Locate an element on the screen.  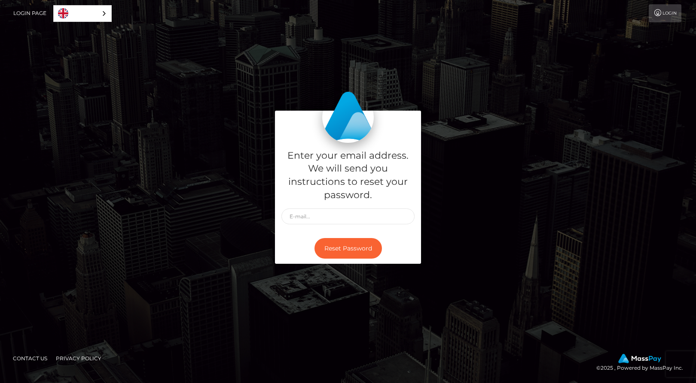
div: © 2025 , Powered by MassPay Inc. is located at coordinates (642, 364).